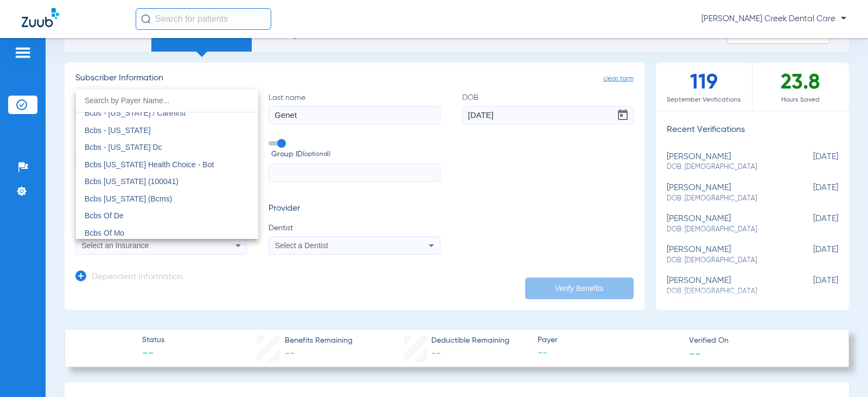  What do you see at coordinates (104, 216) in the screenshot?
I see `span: Bcbs Of De` at bounding box center [104, 216].